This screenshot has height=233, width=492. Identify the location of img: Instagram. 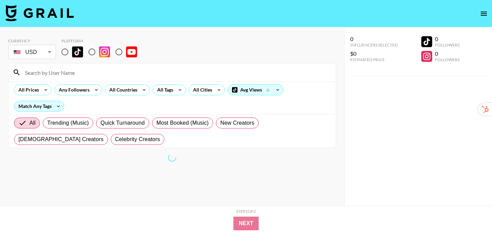
(105, 52).